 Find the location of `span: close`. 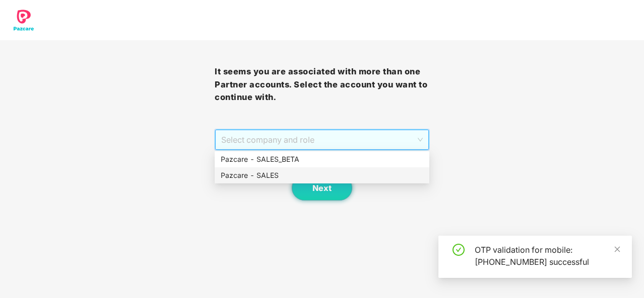

span: close is located at coordinates (617, 249).